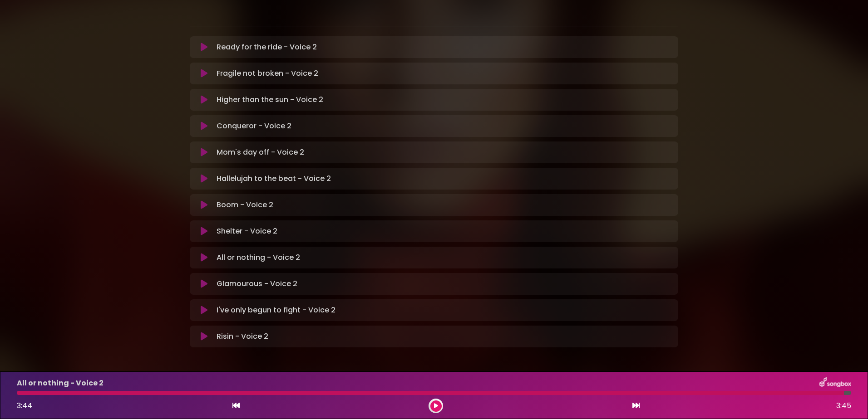 Image resolution: width=868 pixels, height=419 pixels. I want to click on p: Hallelujah to the beat - Voice 2, so click(274, 178).